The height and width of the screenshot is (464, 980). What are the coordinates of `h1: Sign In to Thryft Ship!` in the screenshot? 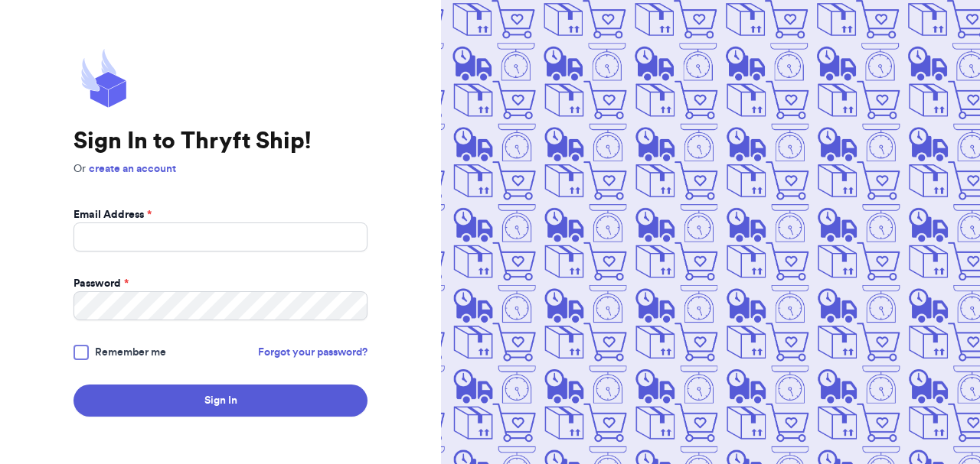 It's located at (220, 142).